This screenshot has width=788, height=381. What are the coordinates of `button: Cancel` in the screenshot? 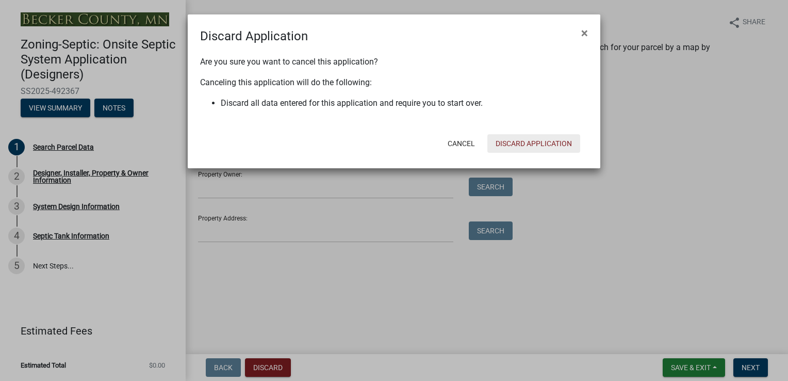 It's located at (461, 143).